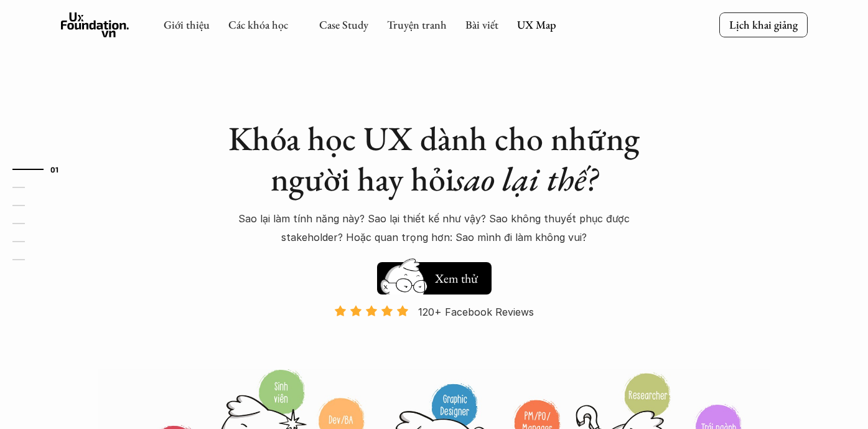 This screenshot has width=868, height=429. I want to click on strong: 01, so click(55, 169).